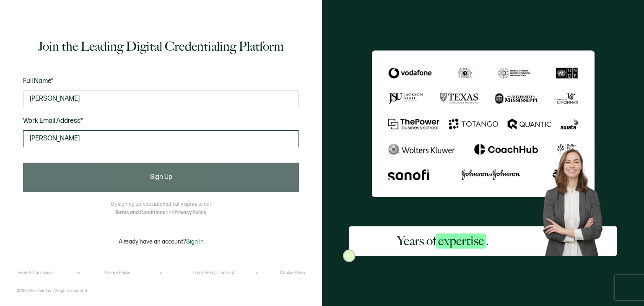  I want to click on span: Work Email Address*, so click(53, 121).